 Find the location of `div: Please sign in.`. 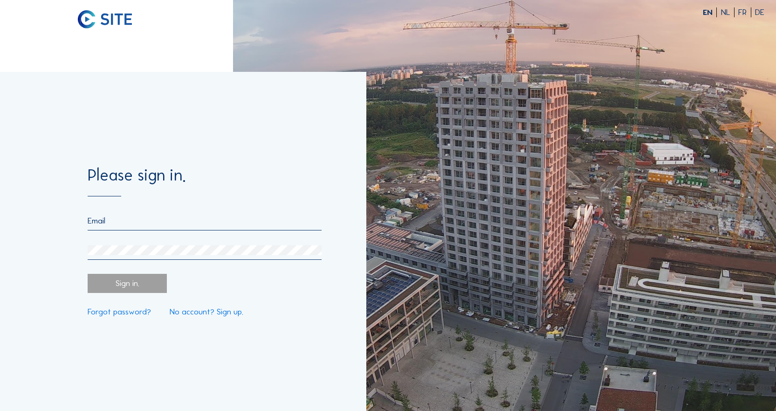

div: Please sign in. is located at coordinates (205, 181).